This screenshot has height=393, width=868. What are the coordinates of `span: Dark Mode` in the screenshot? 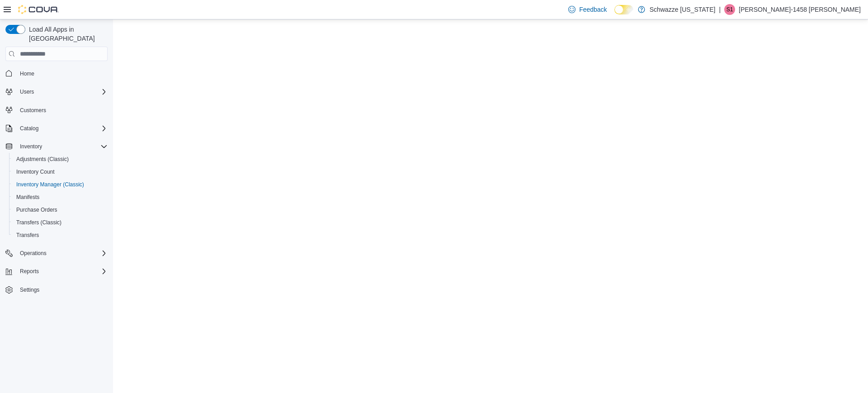 It's located at (615, 15).